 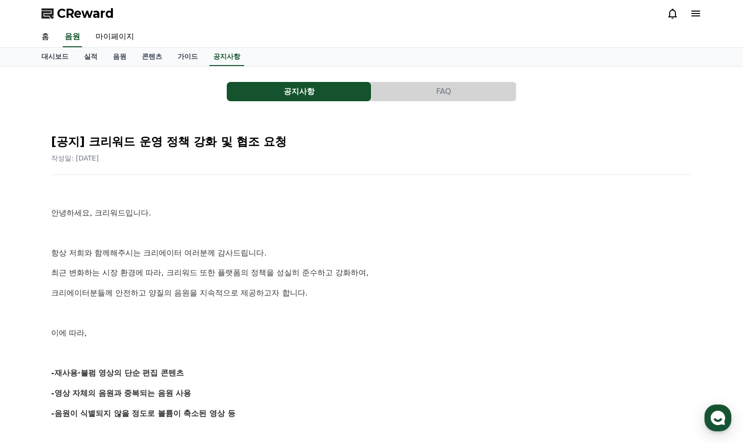 What do you see at coordinates (55, 57) in the screenshot?
I see `a: 대시보드` at bounding box center [55, 57].